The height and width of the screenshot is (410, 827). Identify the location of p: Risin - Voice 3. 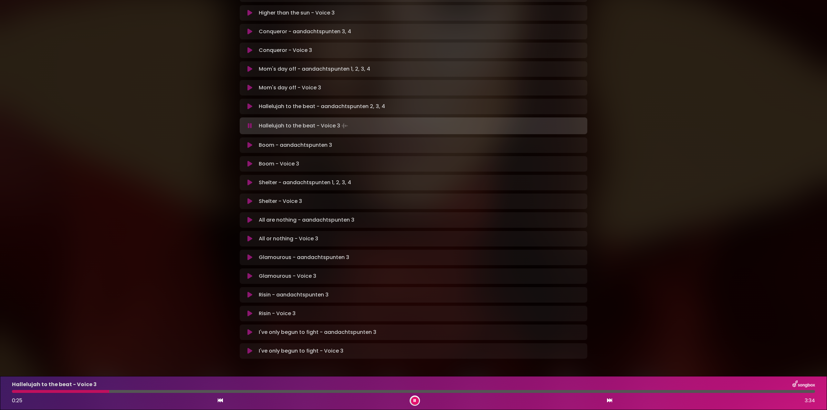
(277, 314).